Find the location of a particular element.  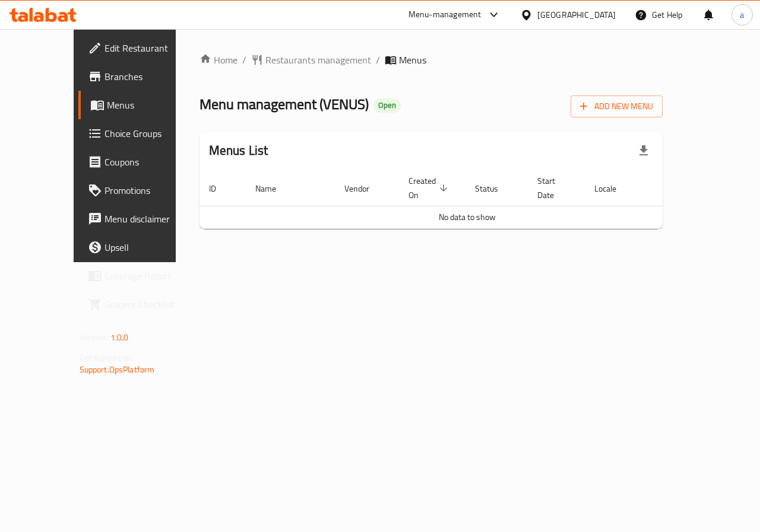

span: ID is located at coordinates (220, 189).